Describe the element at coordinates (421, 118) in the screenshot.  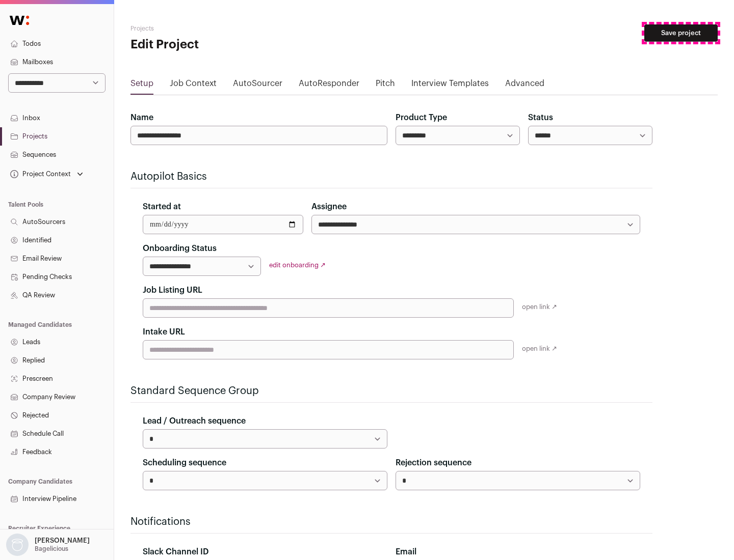
I see `label: Product Type` at that location.